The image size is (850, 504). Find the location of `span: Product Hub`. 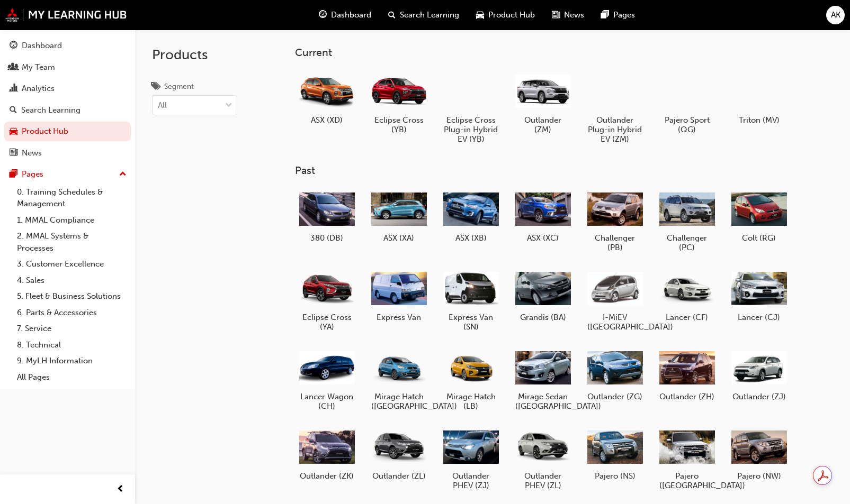

span: Product Hub is located at coordinates (512, 15).